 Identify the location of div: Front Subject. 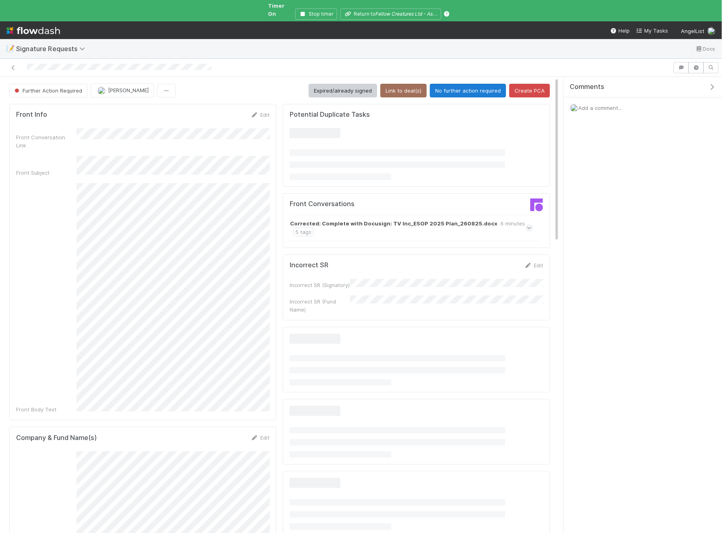
(46, 173).